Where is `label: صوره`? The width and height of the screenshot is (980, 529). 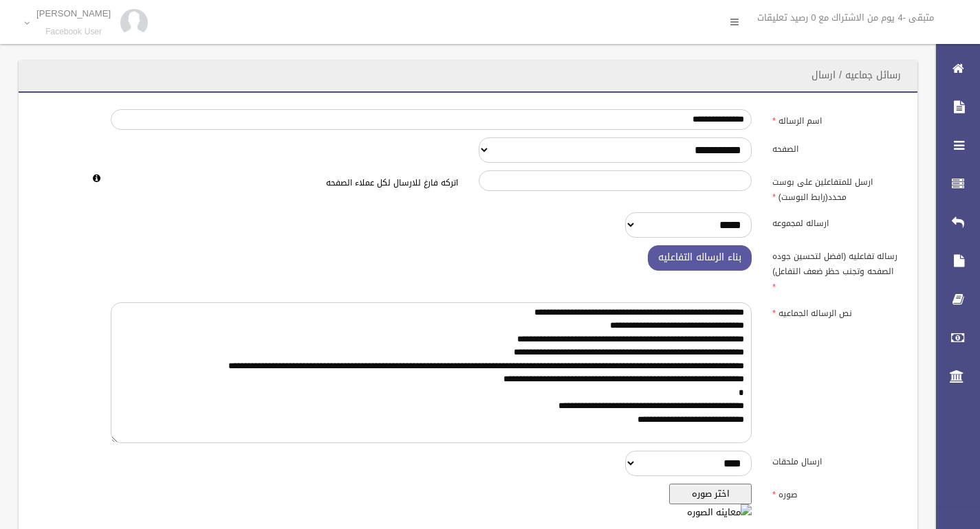 label: صوره is located at coordinates (835, 494).